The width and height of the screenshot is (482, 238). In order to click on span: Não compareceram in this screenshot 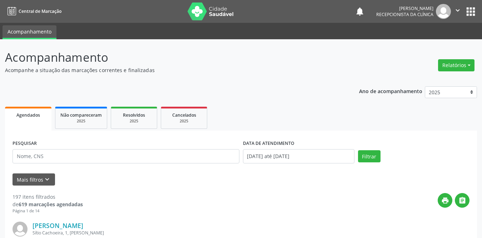, I will do `click(81, 115)`.